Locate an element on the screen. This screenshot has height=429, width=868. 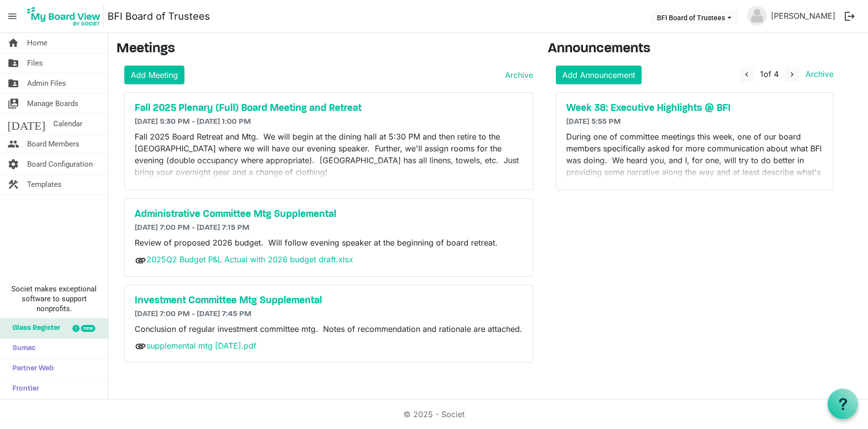
span: Templates is located at coordinates (44, 184).